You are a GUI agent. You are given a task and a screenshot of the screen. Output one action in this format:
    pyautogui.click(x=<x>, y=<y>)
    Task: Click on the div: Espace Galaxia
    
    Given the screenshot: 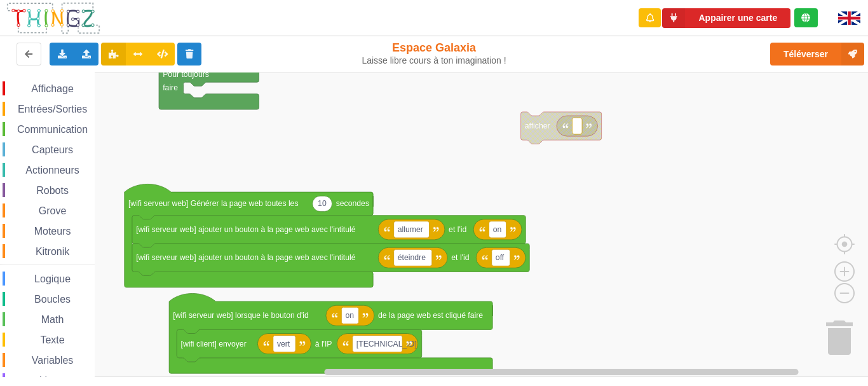 What is the action you would take?
    pyautogui.click(x=434, y=53)
    